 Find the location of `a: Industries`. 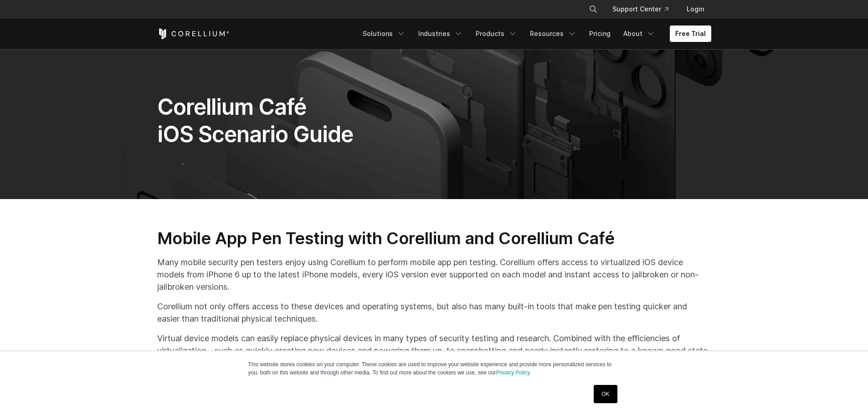

a: Industries is located at coordinates (440, 34).